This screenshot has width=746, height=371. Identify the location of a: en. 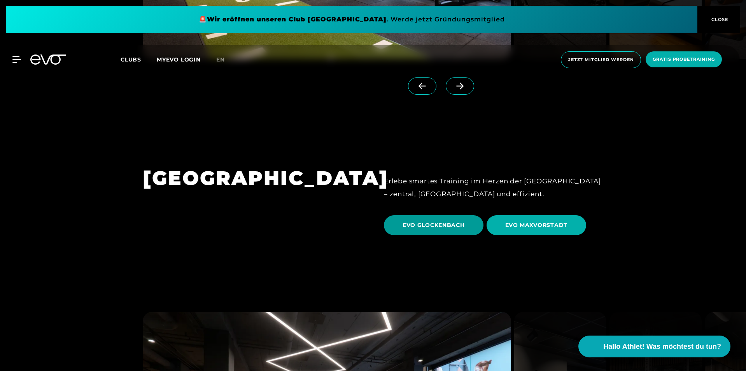
(225, 60).